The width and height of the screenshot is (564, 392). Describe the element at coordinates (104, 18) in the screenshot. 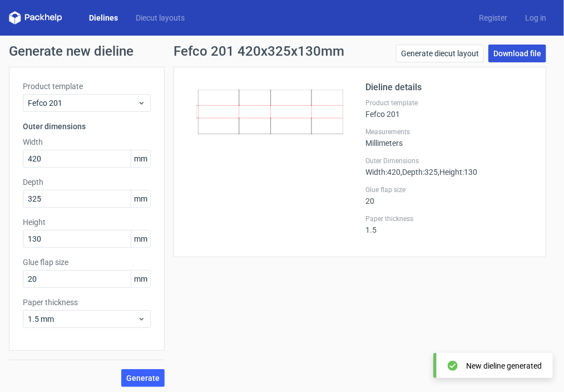

I see `a: Dielines` at that location.